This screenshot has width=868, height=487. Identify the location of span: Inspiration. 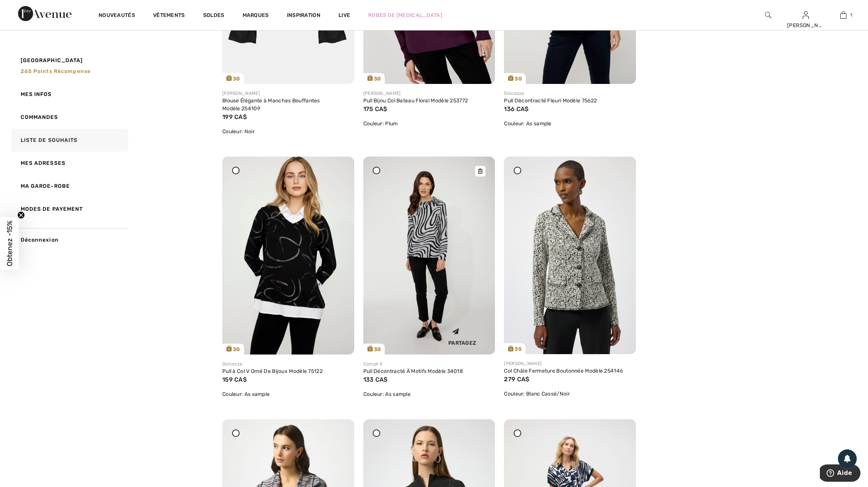
(304, 16).